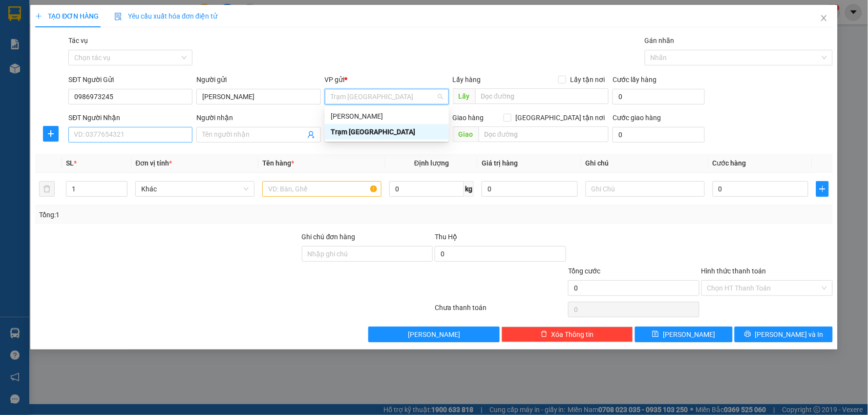 This screenshot has height=415, width=868. Describe the element at coordinates (655, 334) in the screenshot. I see `span: save` at that location.